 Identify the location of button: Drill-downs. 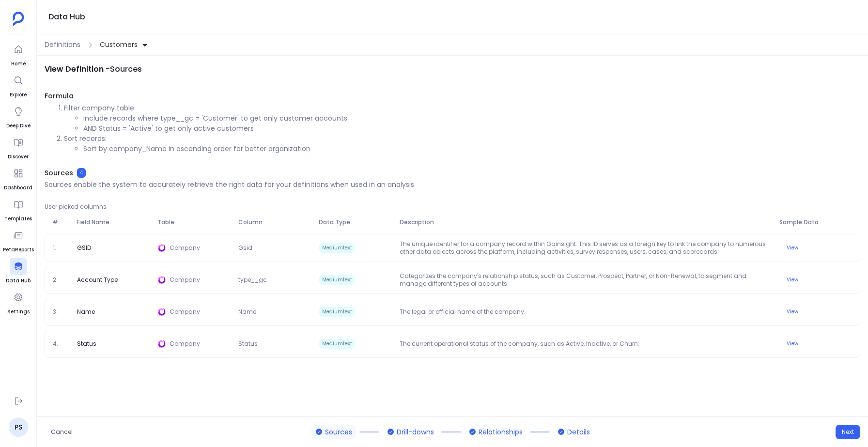
(411, 432).